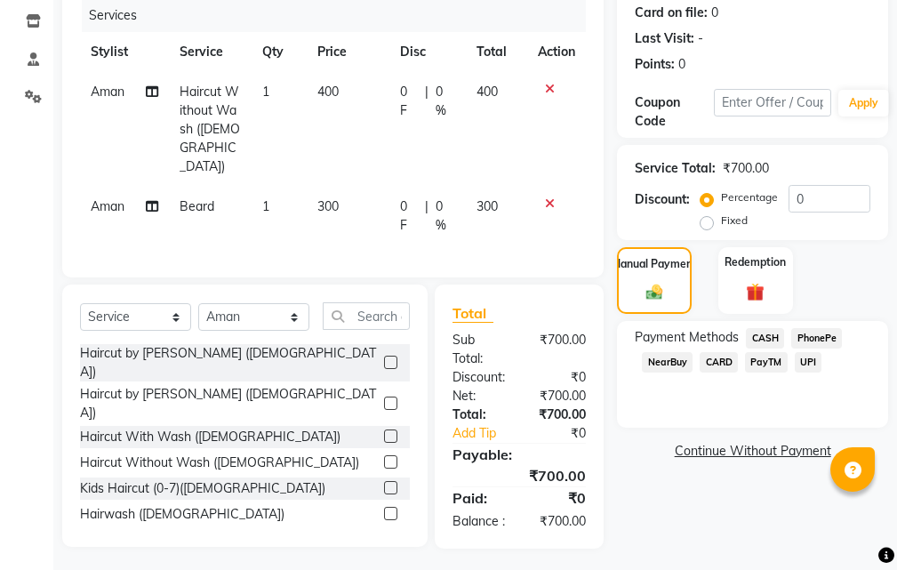 This screenshot has height=570, width=897. Describe the element at coordinates (479, 414) in the screenshot. I see `div: Total:` at that location.